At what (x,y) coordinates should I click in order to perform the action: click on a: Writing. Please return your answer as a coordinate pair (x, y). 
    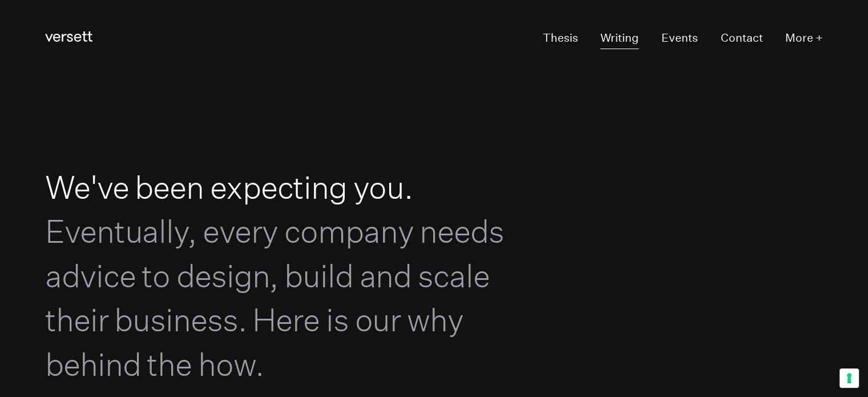
    Looking at the image, I should click on (619, 39).